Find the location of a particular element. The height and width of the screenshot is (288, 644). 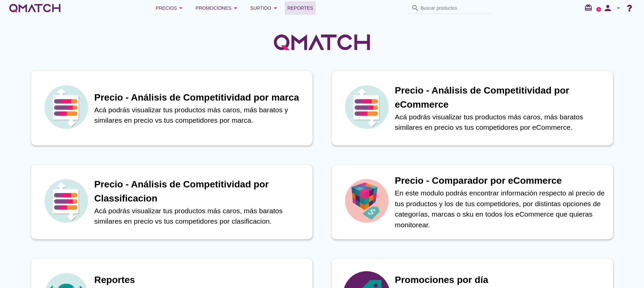

a: iconPrecio - Análisis de Competitividad por marcaAcá podrás visualizar tus productos más caros, m... is located at coordinates (172, 108).